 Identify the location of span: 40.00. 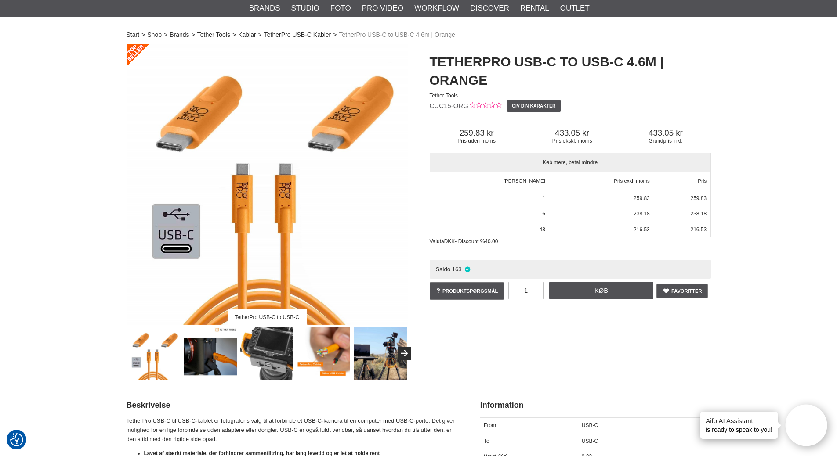
(491, 242).